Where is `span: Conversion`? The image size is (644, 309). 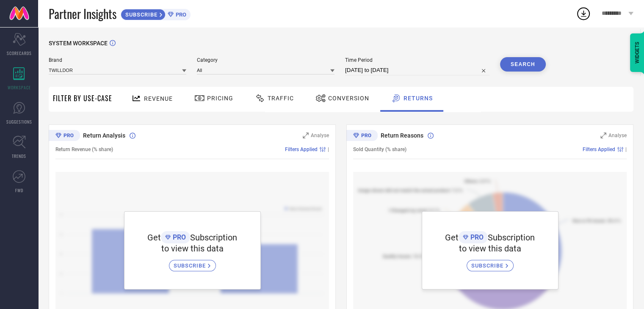
span: Conversion is located at coordinates (348, 98).